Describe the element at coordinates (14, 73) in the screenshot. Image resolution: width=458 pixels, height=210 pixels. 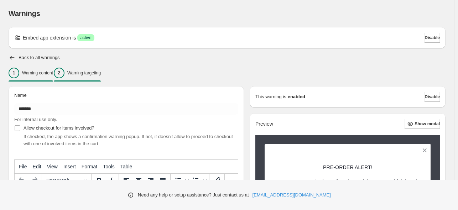
I see `div: 1` at that location.